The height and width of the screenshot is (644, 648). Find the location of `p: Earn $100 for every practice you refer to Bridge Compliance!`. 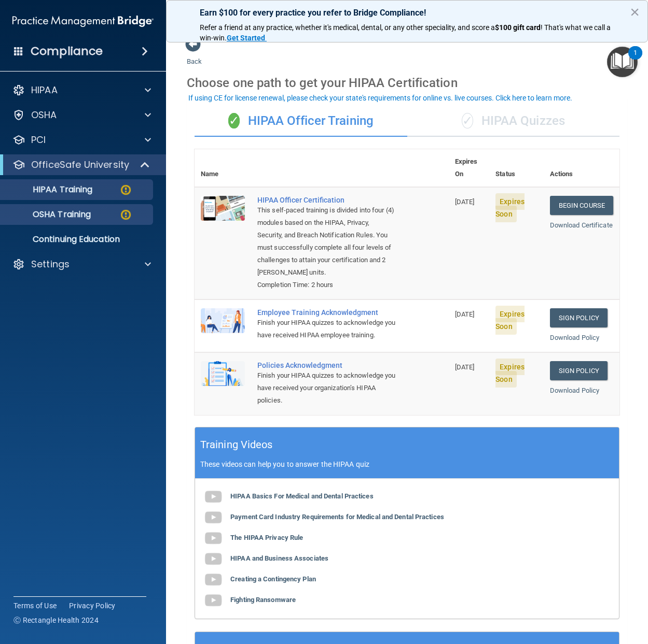

p: Earn $100 for every practice you refer to Bridge Compliance! is located at coordinates (407, 12).